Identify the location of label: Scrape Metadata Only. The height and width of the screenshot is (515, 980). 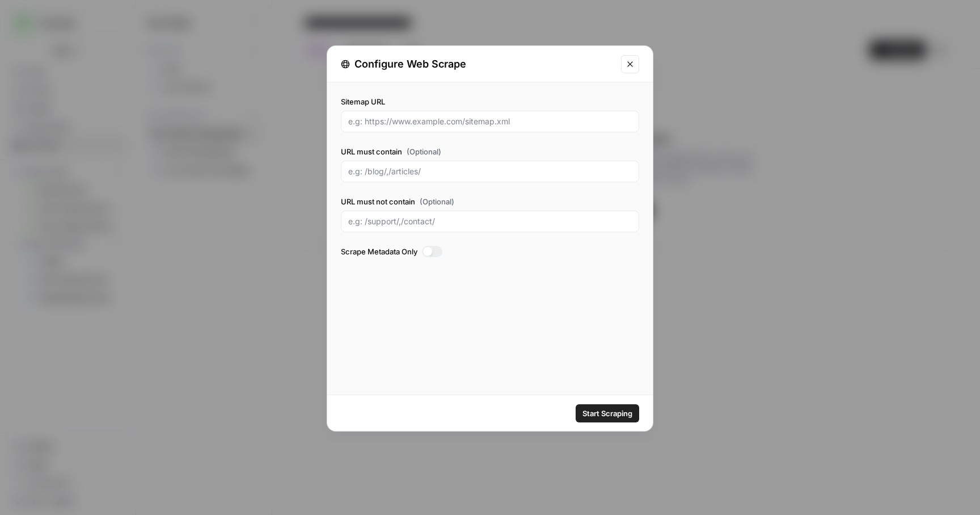
(490, 252).